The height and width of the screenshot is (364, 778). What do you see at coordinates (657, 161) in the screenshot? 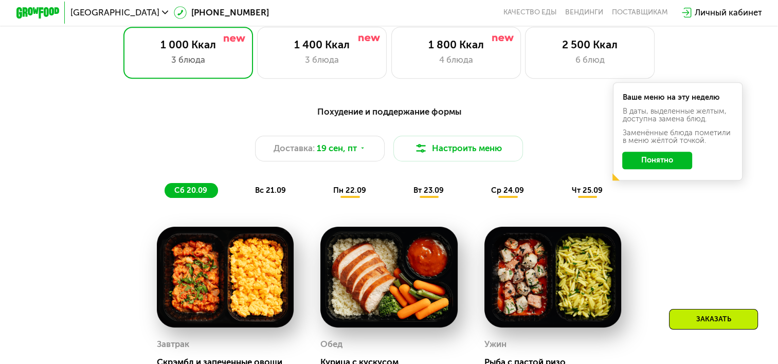
I see `button: Понятно` at bounding box center [657, 161].